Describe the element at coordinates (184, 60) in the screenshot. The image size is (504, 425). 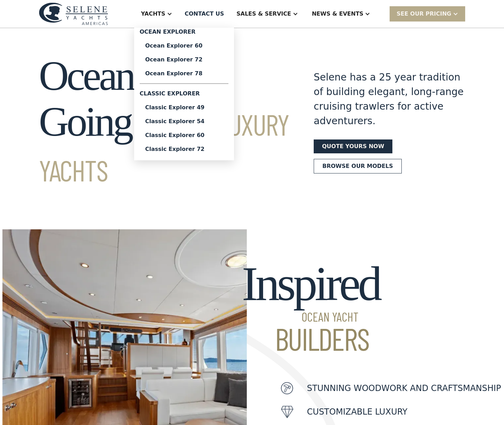
I see `a: Ocean Explorer 72` at that location.